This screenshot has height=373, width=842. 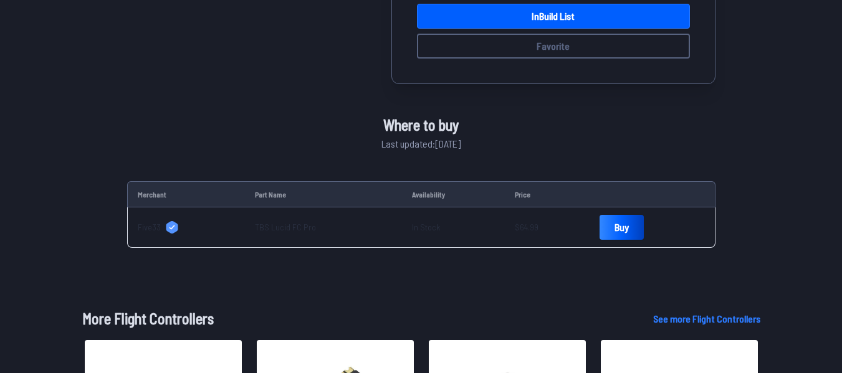 What do you see at coordinates (358, 319) in the screenshot?
I see `h1: More Flight Controllers` at bounding box center [358, 319].